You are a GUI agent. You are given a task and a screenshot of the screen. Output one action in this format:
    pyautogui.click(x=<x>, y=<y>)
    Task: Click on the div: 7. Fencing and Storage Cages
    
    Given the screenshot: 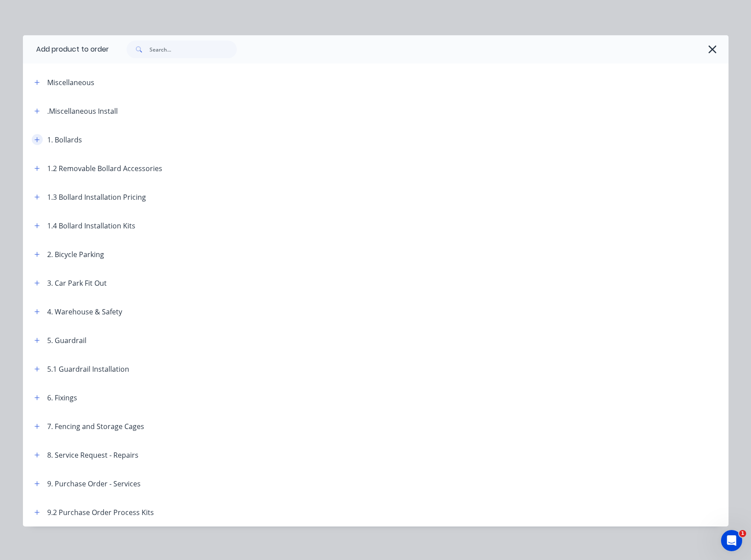 What is the action you would take?
    pyautogui.click(x=96, y=427)
    